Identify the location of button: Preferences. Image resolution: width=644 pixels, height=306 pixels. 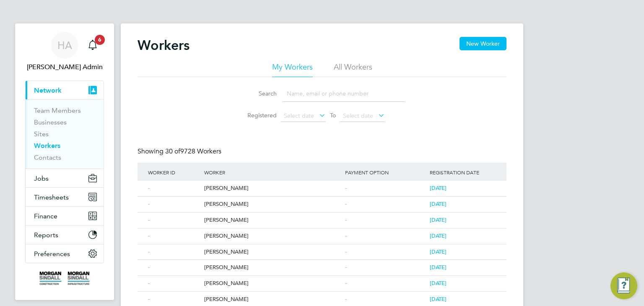
(64, 253).